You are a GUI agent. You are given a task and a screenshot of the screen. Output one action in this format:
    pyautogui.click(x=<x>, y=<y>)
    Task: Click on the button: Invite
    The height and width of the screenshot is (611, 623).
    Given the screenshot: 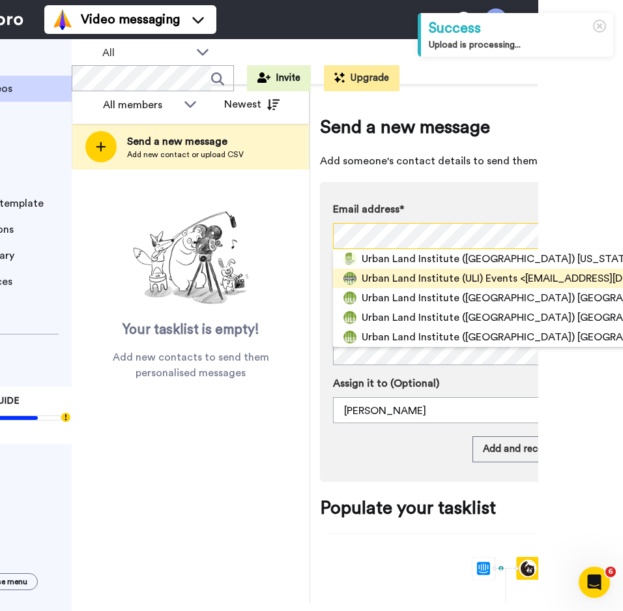 What is the action you would take?
    pyautogui.click(x=279, y=78)
    